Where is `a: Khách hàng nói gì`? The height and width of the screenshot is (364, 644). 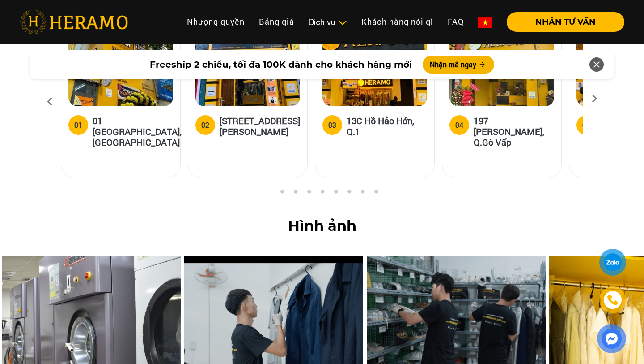
a: Khách hàng nói gì is located at coordinates (397, 21).